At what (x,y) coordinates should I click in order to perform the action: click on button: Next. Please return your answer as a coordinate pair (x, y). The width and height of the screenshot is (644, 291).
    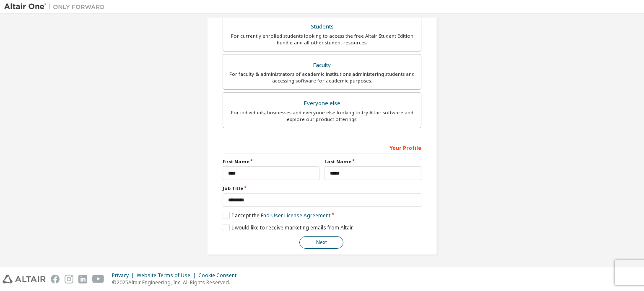
    Looking at the image, I should click on (321, 242).